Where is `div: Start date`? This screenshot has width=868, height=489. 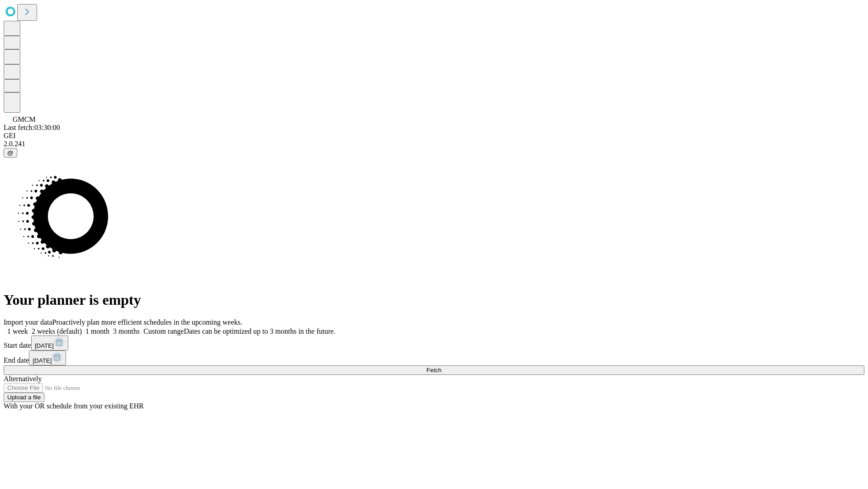 div: Start date is located at coordinates (434, 343).